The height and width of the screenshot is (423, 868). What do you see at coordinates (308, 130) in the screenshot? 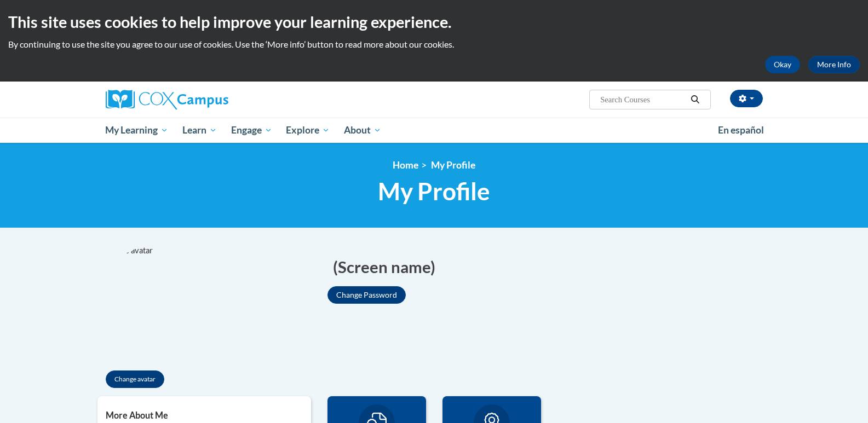
I see `a: Explore` at bounding box center [308, 130].